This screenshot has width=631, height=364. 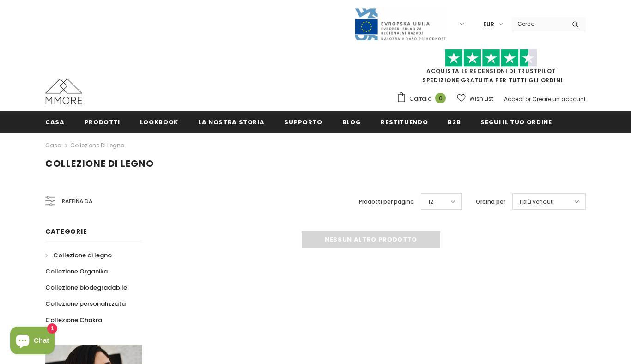 What do you see at coordinates (454, 122) in the screenshot?
I see `span: B2B` at bounding box center [454, 122].